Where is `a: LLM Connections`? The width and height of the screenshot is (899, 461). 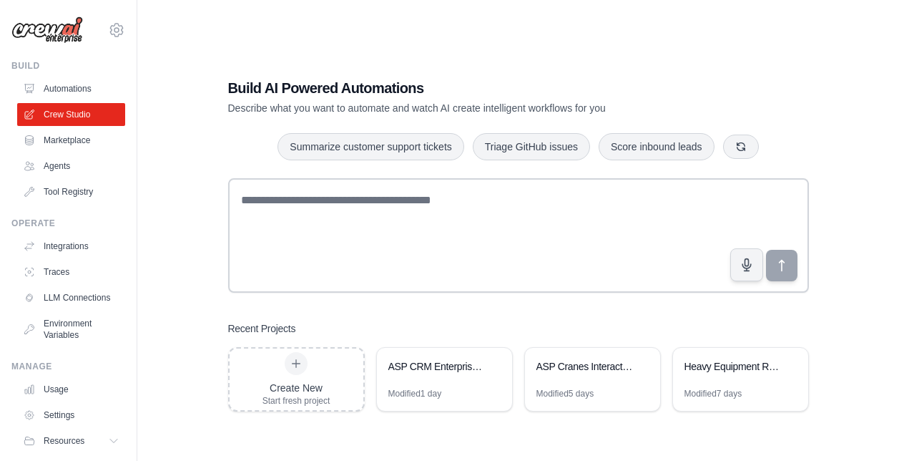 a: LLM Connections is located at coordinates (71, 298).